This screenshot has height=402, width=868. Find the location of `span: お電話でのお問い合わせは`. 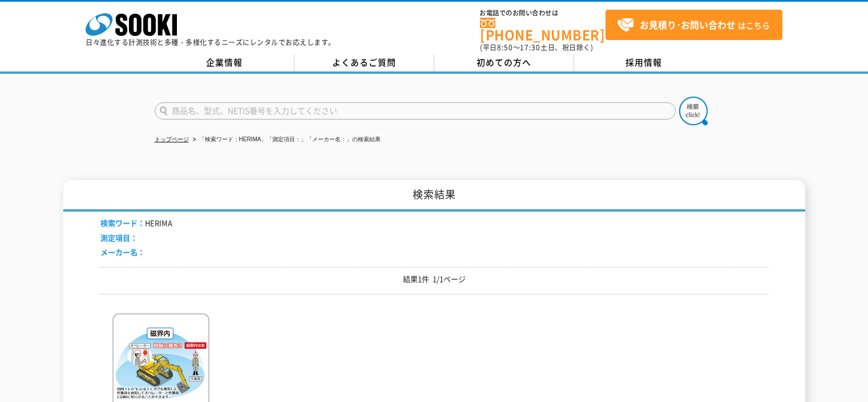

span: お電話でのお問い合わせは is located at coordinates (543, 13).